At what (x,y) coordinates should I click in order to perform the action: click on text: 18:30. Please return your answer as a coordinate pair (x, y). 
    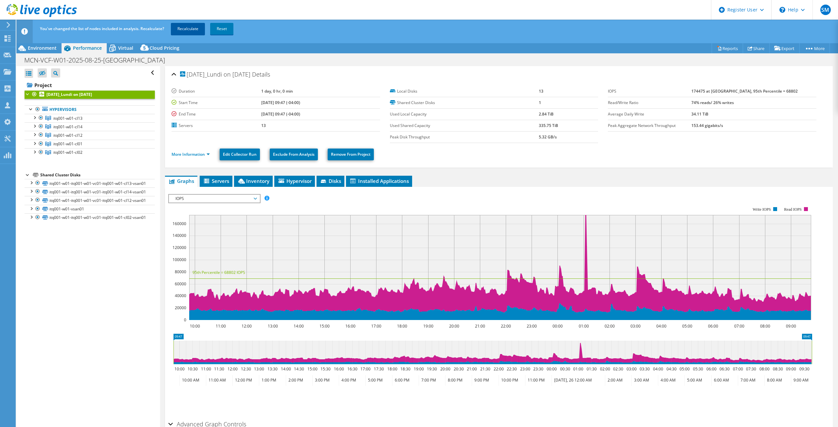
    Looking at the image, I should click on (405, 369).